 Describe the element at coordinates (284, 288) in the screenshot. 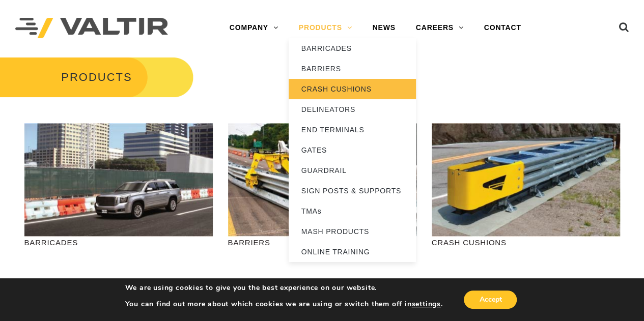

I see `p: We are using cookies to give you the best experience on our website.` at that location.